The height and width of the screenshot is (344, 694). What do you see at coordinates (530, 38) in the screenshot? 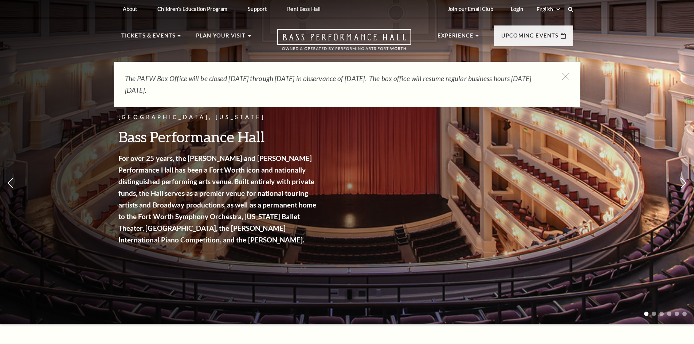
I see `p: Upcoming Events` at bounding box center [530, 38].